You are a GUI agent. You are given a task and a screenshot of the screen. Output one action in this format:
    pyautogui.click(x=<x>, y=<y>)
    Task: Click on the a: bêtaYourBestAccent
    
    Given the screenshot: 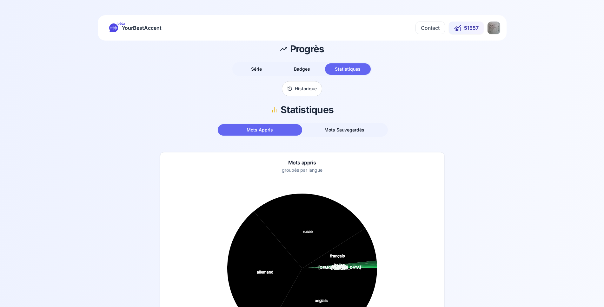 What is the action you would take?
    pyautogui.click(x=135, y=28)
    